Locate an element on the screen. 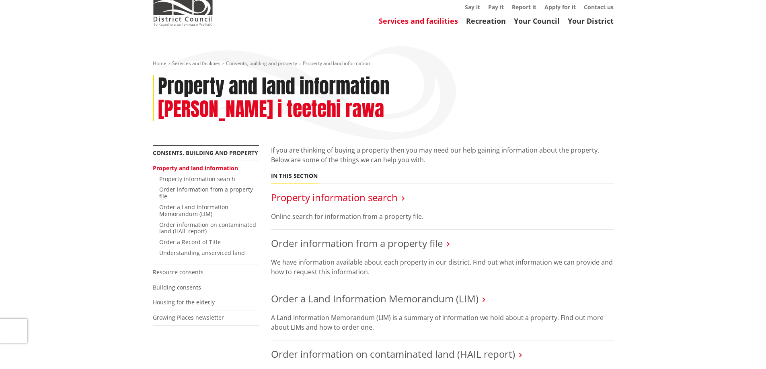 The height and width of the screenshot is (369, 766). h1: Property and land information is located at coordinates (274, 87).